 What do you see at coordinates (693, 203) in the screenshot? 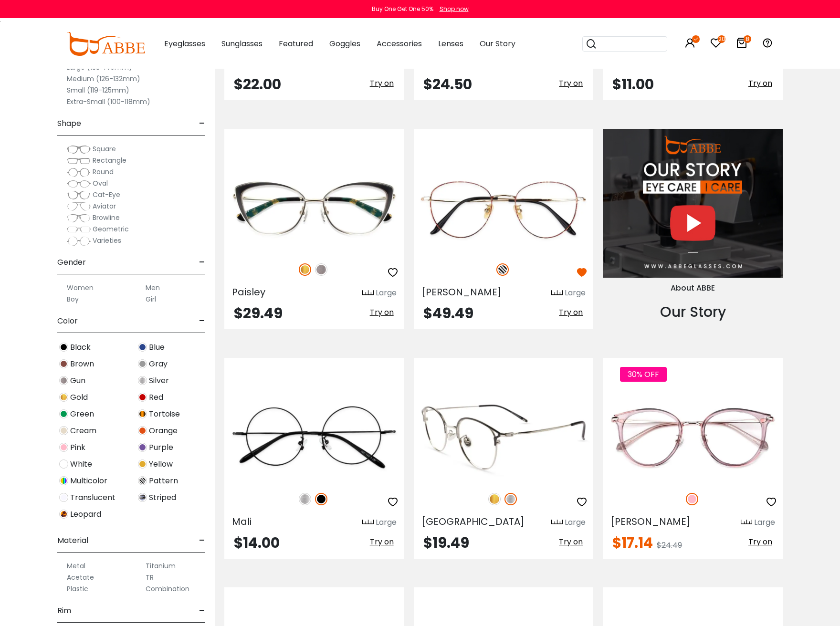
I see `img: About Us` at bounding box center [693, 203].